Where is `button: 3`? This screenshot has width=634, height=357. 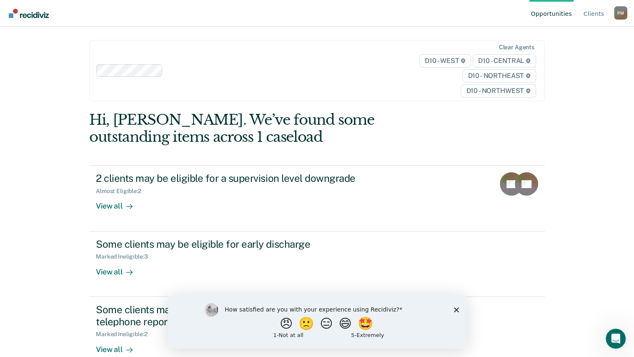
button: 3 is located at coordinates (159, 29).